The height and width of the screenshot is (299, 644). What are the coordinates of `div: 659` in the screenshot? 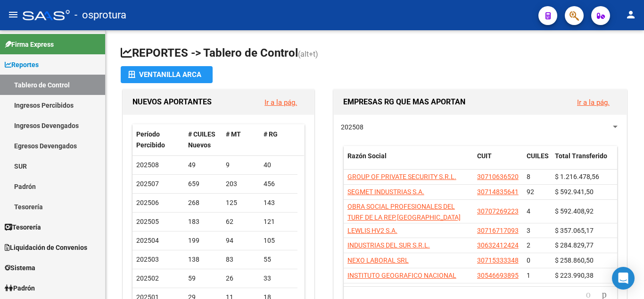 It's located at (203, 183).